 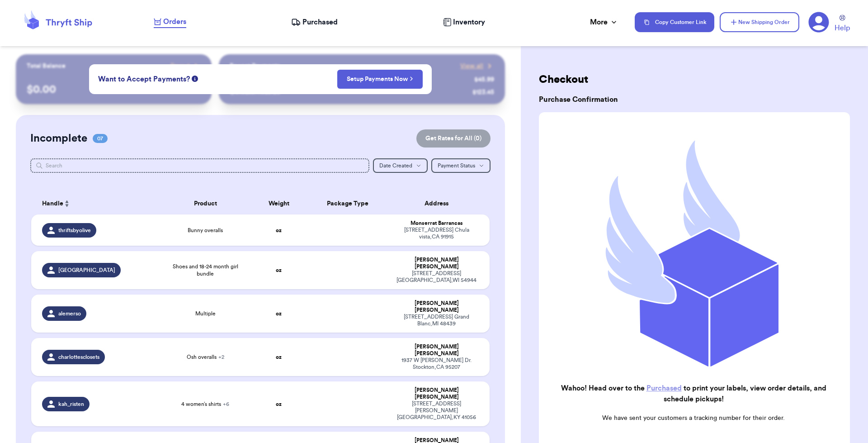 What do you see at coordinates (200, 166) in the screenshot?
I see `input: Search` at bounding box center [200, 166].